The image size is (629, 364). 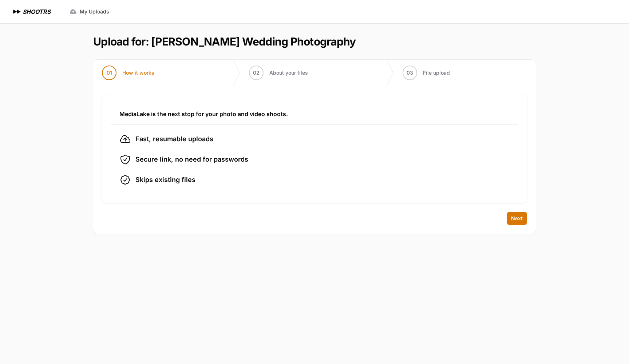 I want to click on button: 02 About your files, so click(x=278, y=73).